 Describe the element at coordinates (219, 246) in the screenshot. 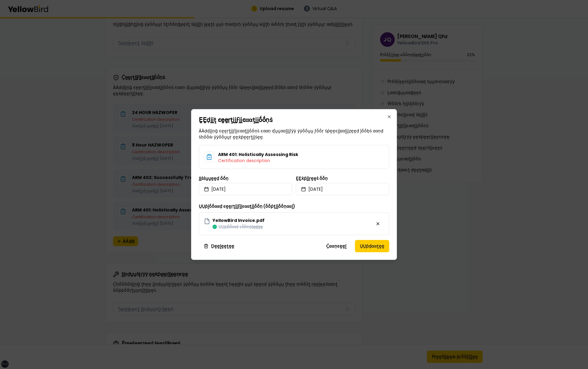

I see `button: Ḍḛḛḽḛḛţḛḛ` at that location.